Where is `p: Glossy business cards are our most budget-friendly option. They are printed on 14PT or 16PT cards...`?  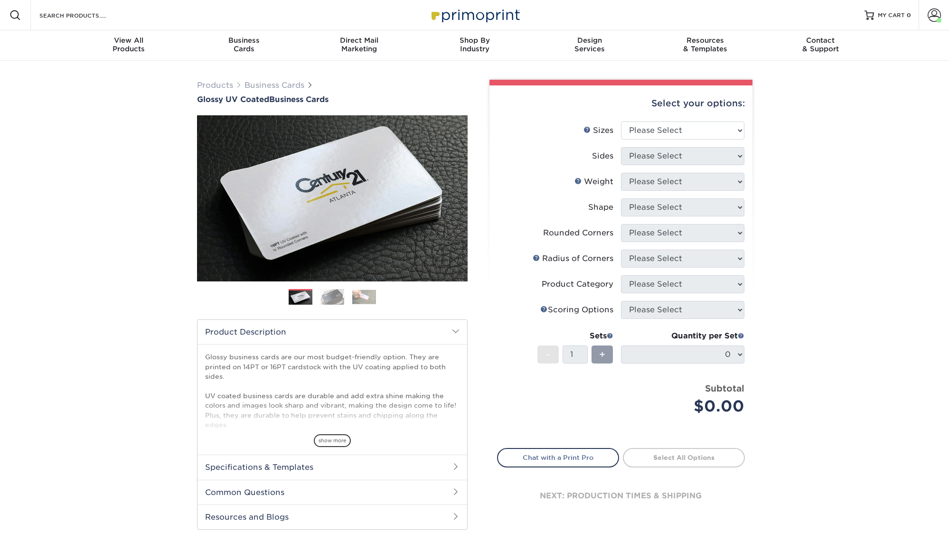
p: Glossy business cards are our most budget-friendly option. They are printed on 14PT or 16PT cards... is located at coordinates (333, 415).